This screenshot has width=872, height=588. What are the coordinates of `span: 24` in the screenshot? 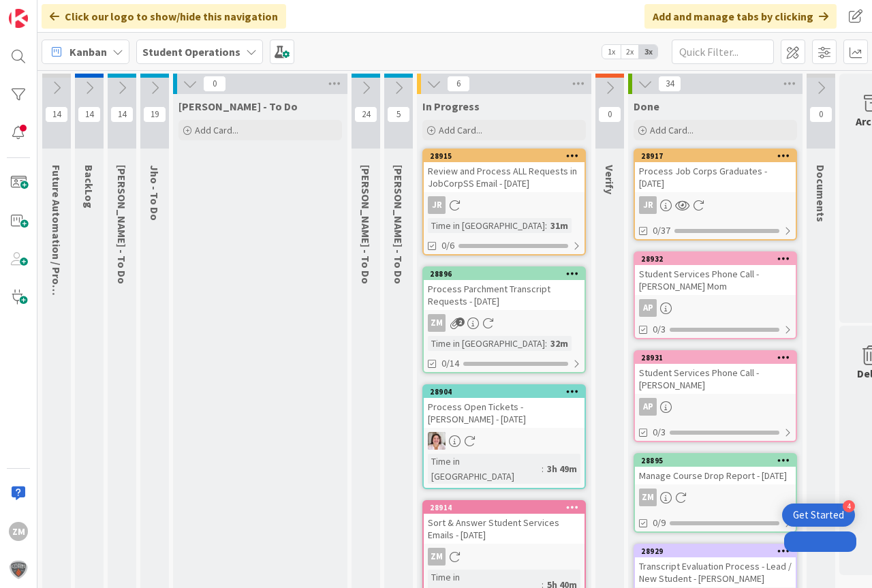 It's located at (366, 115).